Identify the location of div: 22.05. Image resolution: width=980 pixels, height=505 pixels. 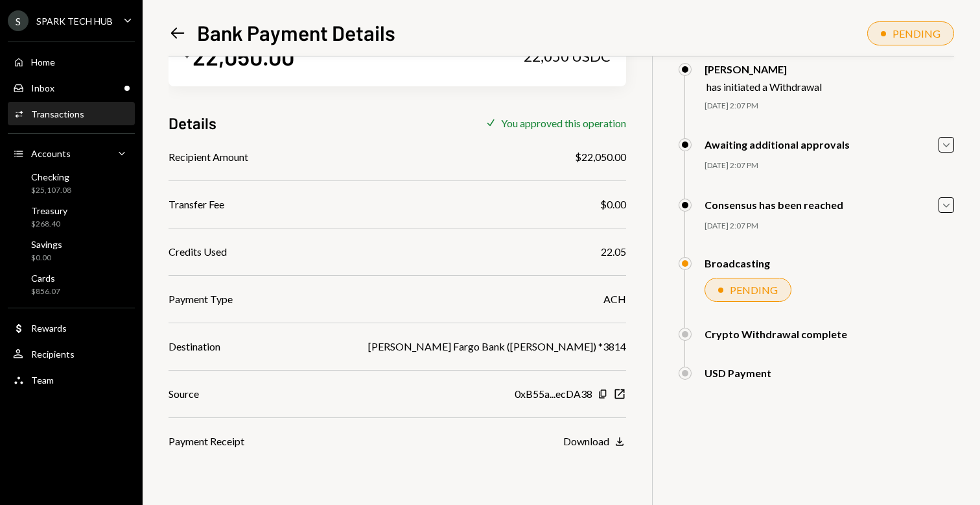
(614, 251).